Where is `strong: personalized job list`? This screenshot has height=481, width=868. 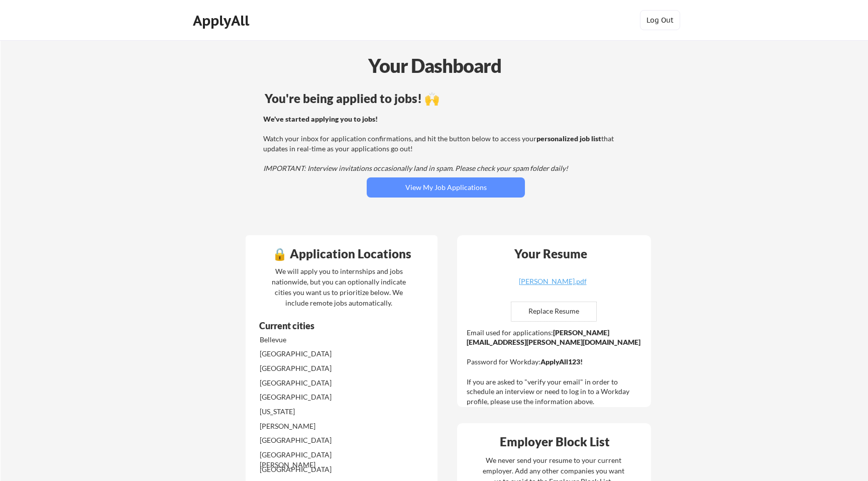 strong: personalized job list is located at coordinates (568, 138).